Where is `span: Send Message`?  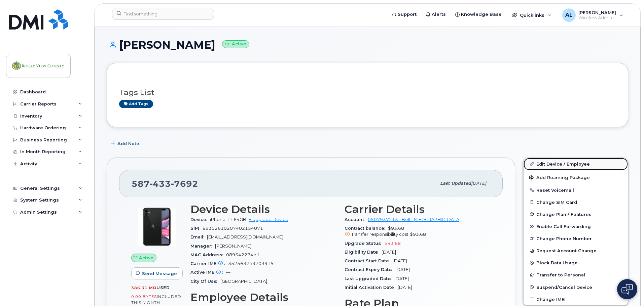 span: Send Message is located at coordinates (159, 274).